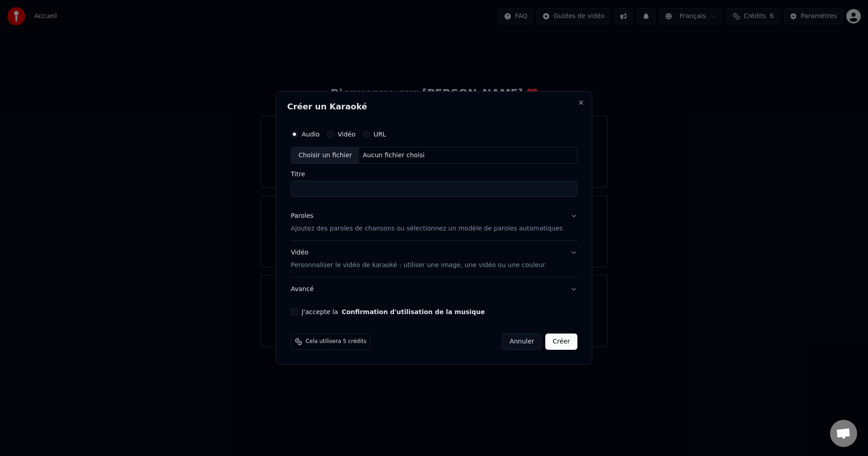 This screenshot has height=456, width=868. What do you see at coordinates (434, 106) in the screenshot?
I see `h2: Créer un Karaoké` at bounding box center [434, 106].